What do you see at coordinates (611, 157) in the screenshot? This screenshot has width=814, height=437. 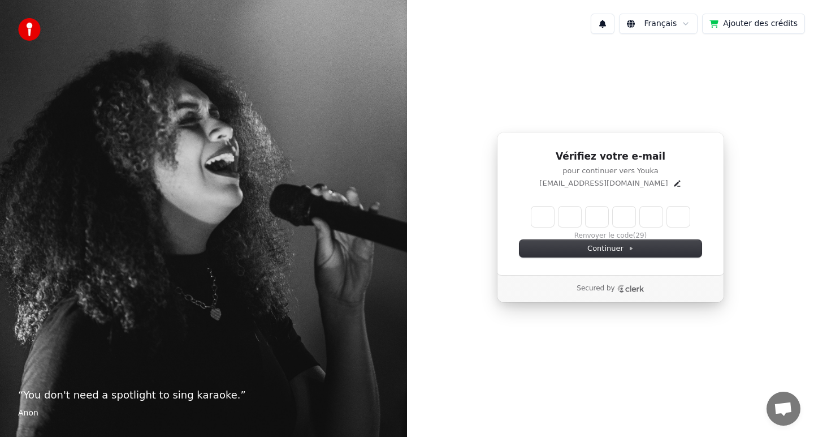 I see `h1: Vérifiez votre e-mail` at bounding box center [611, 157].